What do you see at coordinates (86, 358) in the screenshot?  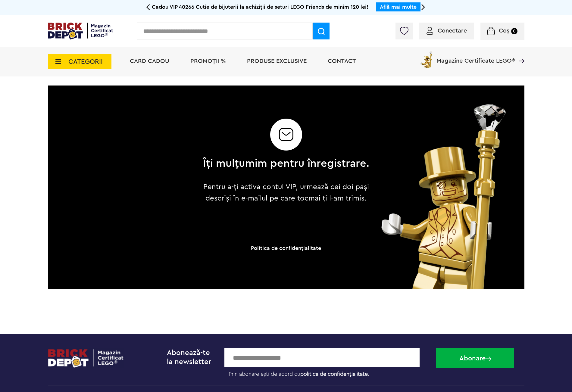 I see `img: footerlogo` at bounding box center [86, 358].